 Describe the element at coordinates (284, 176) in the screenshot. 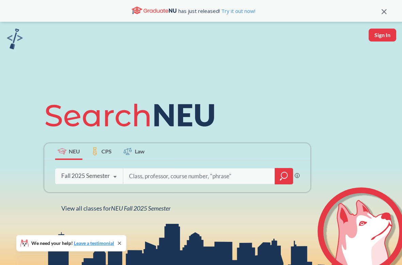

I see `div: magnifying glass` at that location.